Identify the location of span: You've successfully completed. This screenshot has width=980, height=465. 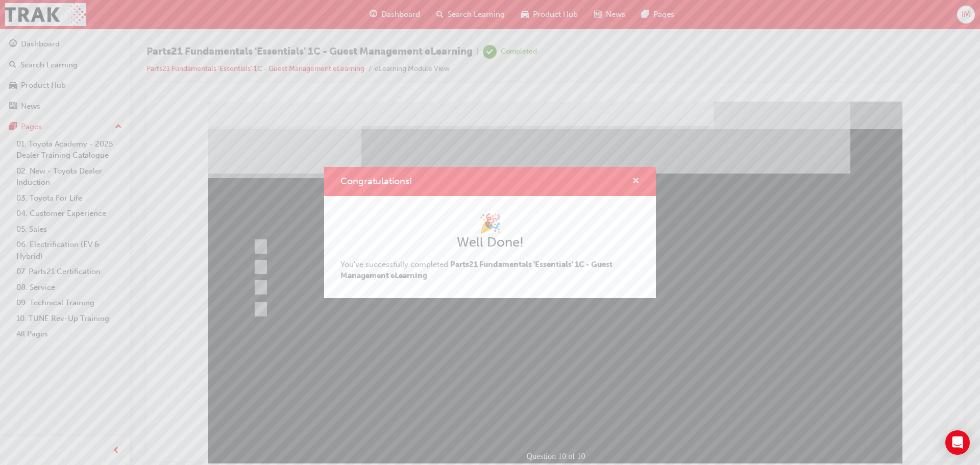
(476, 269).